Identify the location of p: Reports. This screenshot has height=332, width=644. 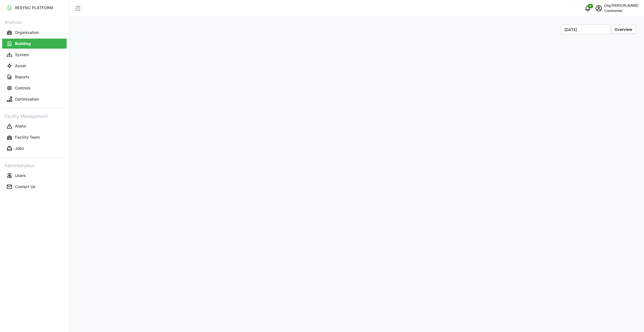
(22, 77).